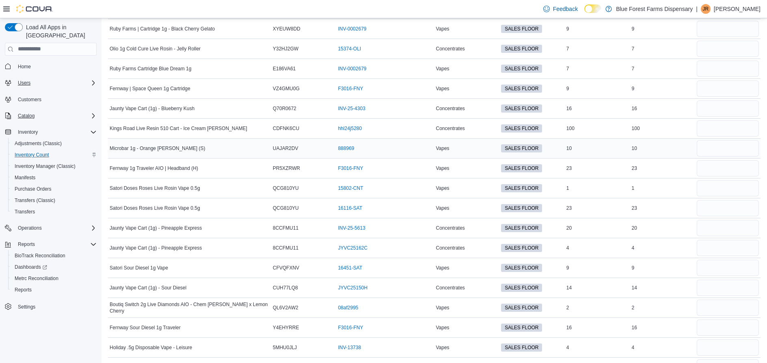 This screenshot has width=767, height=363. I want to click on span: Y32HJ2GW, so click(286, 49).